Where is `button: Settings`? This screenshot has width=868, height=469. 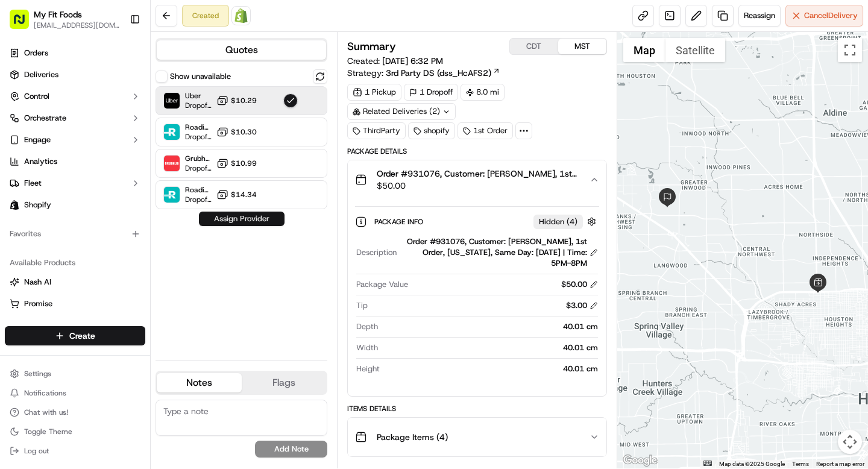 button: Settings is located at coordinates (75, 374).